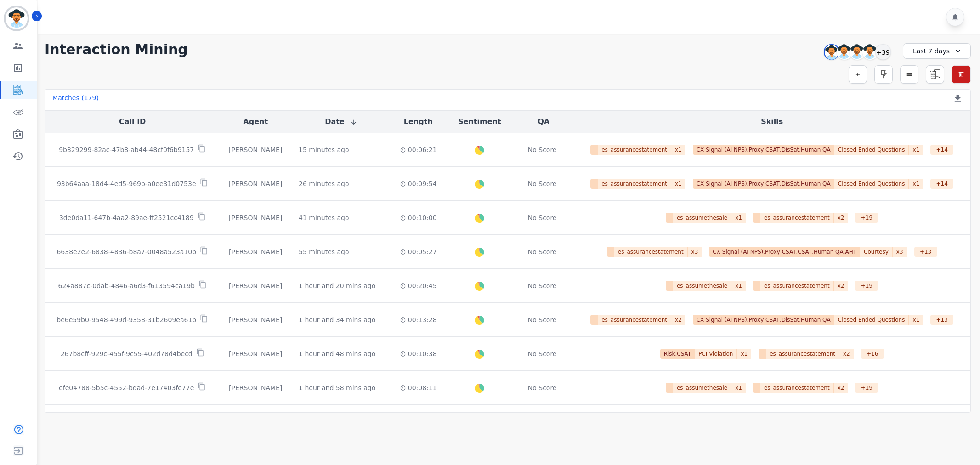  What do you see at coordinates (133, 122) in the screenshot?
I see `button: Call ID` at bounding box center [133, 122].